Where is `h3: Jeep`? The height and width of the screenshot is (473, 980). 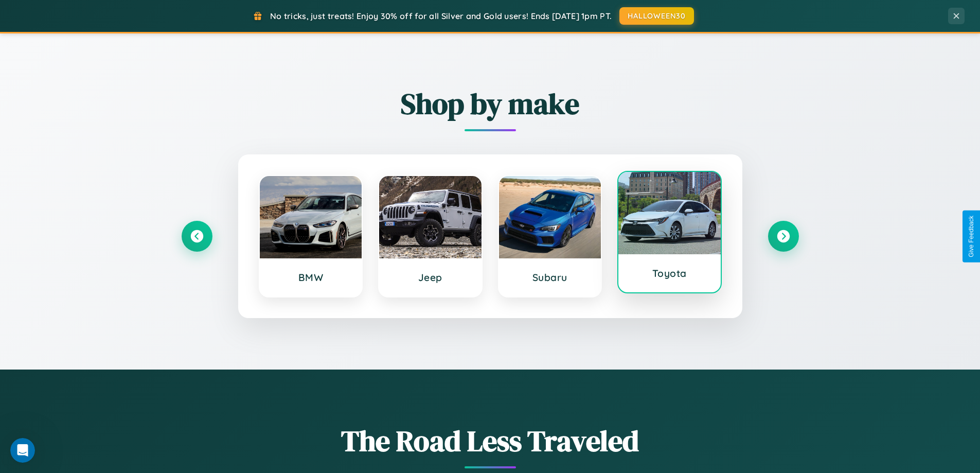
h3: Jeep is located at coordinates (430, 277).